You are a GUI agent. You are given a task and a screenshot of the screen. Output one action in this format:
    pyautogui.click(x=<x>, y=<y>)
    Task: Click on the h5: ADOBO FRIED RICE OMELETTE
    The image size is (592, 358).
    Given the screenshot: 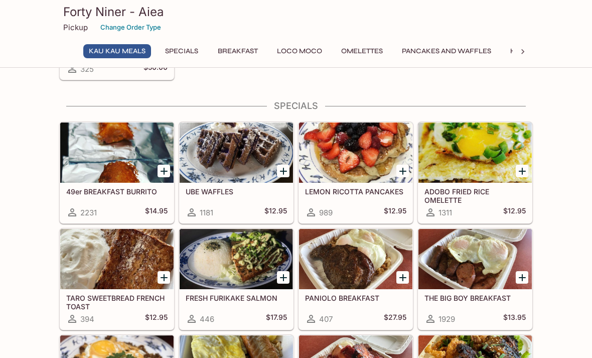 What is the action you would take?
    pyautogui.click(x=475, y=195)
    